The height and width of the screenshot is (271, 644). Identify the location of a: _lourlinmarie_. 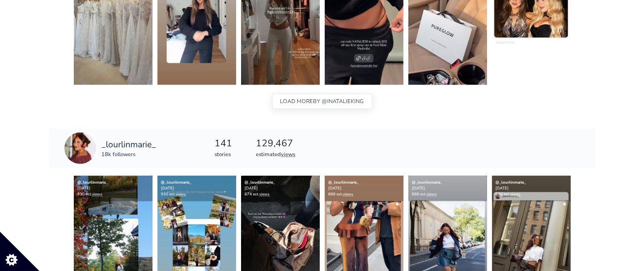
(129, 145).